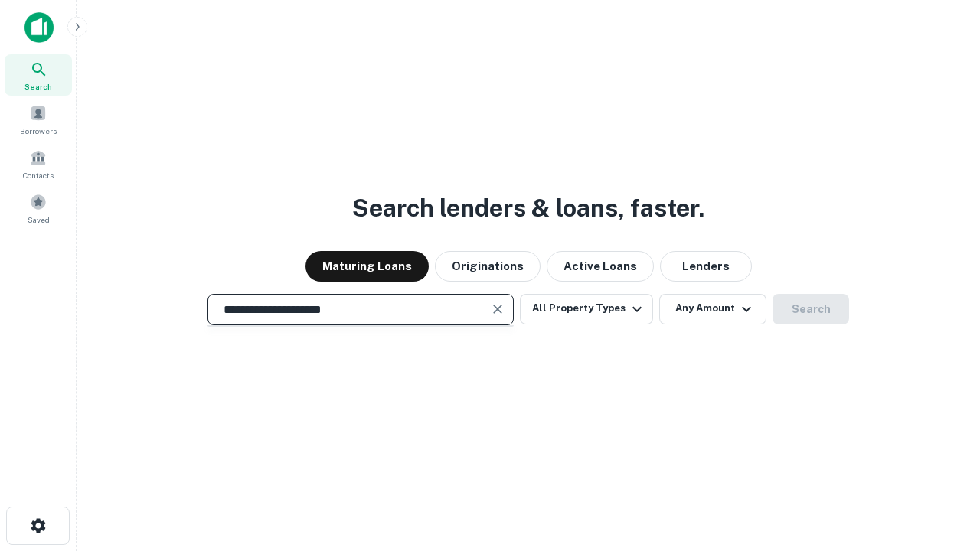  I want to click on button: Lenders, so click(706, 266).